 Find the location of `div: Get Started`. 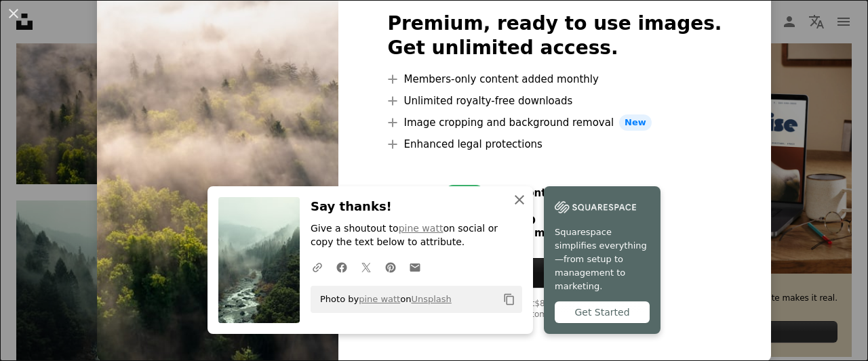

div: Get Started is located at coordinates (602, 312).